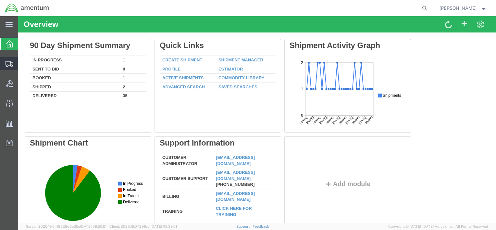 The height and width of the screenshot is (230, 496). I want to click on td: Delivered, so click(57, 79).